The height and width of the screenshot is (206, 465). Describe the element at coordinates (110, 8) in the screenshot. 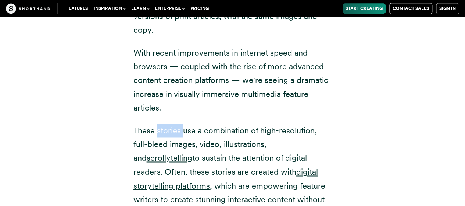

I see `button: Inspiration` at that location.